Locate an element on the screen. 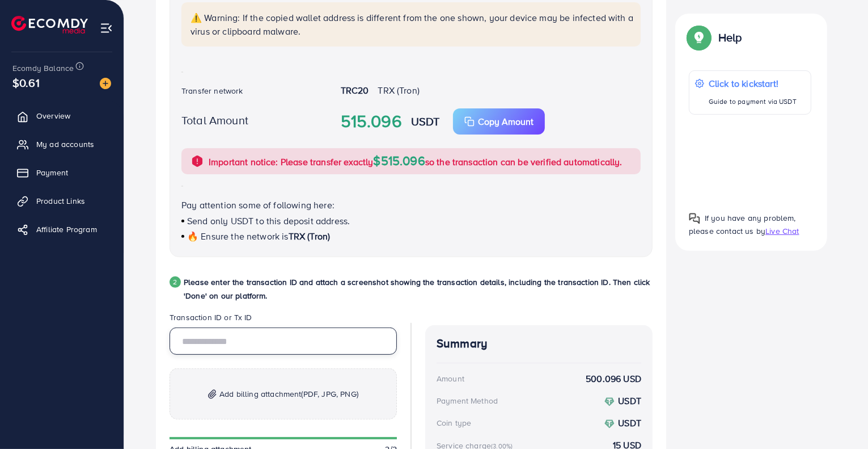 Image resolution: width=868 pixels, height=449 pixels. label: Total Amount is located at coordinates (215, 120).